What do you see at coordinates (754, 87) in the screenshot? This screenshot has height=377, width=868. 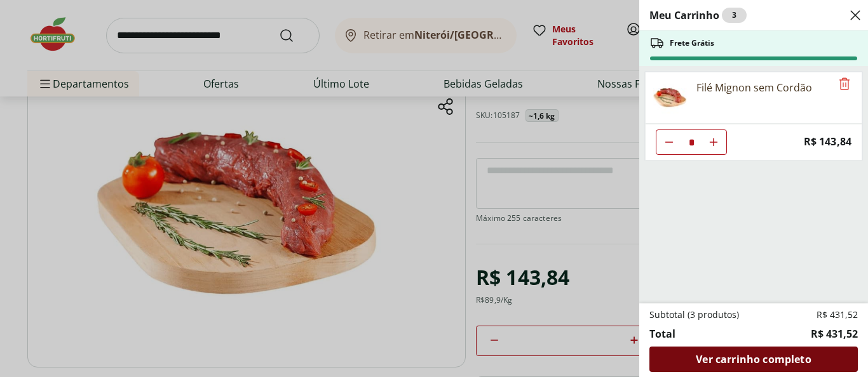 I see `div: Filé Mignon sem Cordão` at bounding box center [754, 87].